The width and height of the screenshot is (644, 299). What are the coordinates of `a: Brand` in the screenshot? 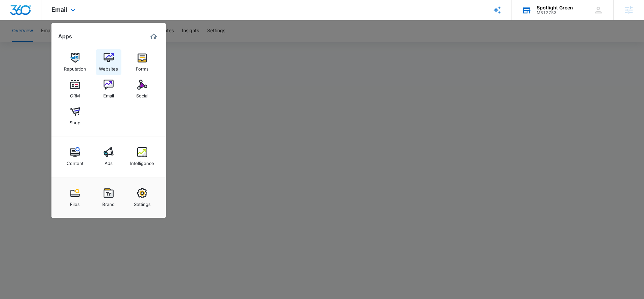 It's located at (109, 198).